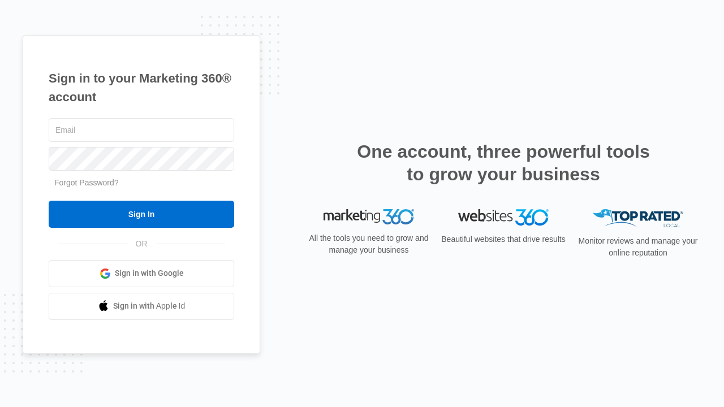  What do you see at coordinates (504, 217) in the screenshot?
I see `img: Websites 360` at bounding box center [504, 217].